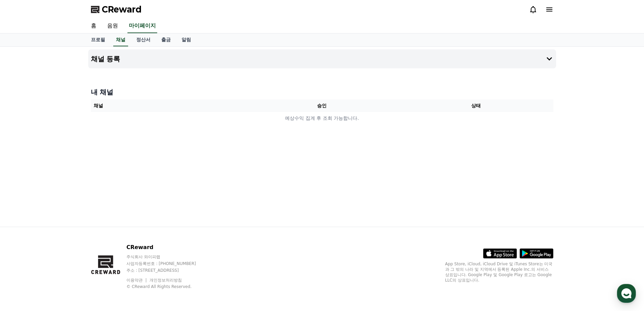 The width and height of the screenshot is (644, 311). Describe the element at coordinates (117, 10) in the screenshot. I see `a: CReward` at that location.